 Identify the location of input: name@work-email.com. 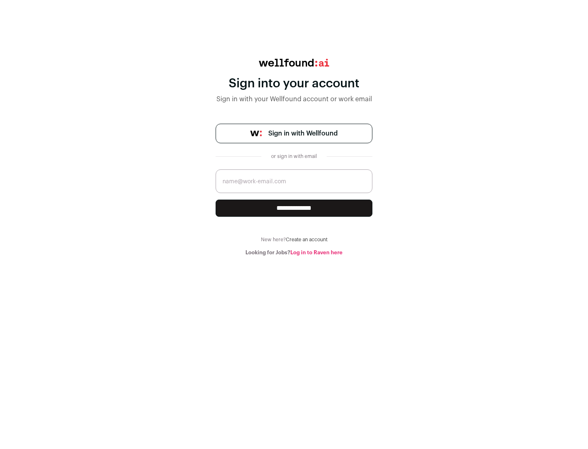
(294, 181).